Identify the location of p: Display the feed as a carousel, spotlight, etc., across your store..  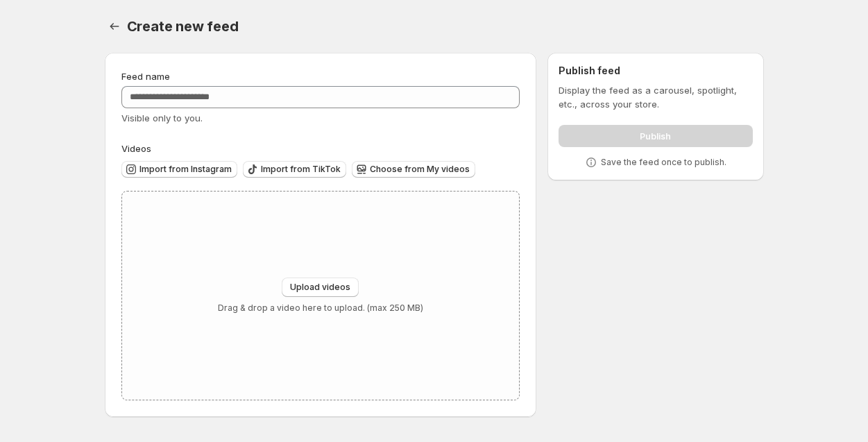
(655, 98).